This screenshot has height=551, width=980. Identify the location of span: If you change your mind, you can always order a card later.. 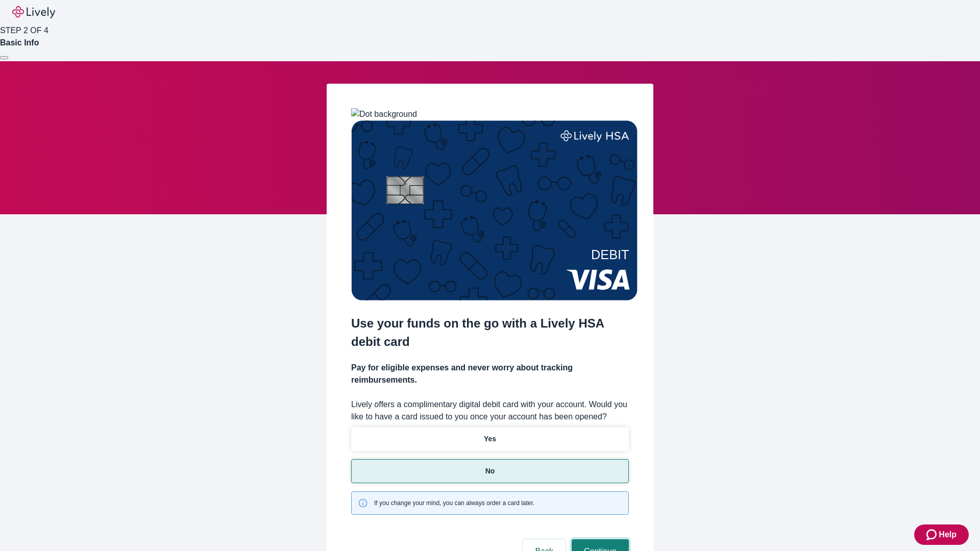
(455, 503).